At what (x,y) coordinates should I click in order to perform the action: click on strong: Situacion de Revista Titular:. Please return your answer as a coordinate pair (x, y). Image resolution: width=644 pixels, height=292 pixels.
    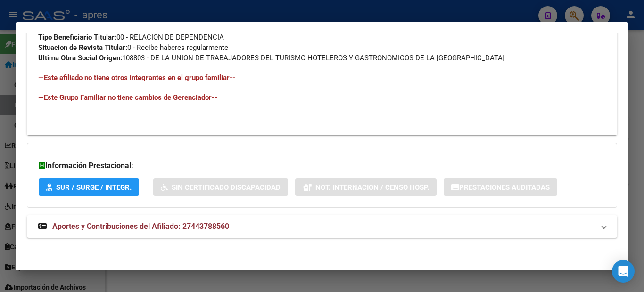
    Looking at the image, I should click on (82, 48).